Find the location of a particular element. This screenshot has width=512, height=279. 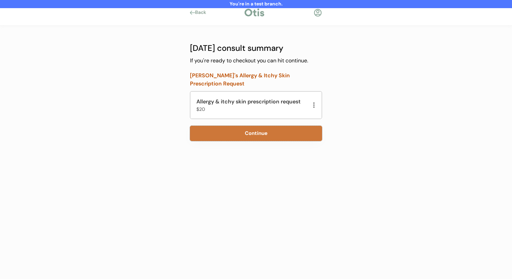

div: Back is located at coordinates (203, 13).